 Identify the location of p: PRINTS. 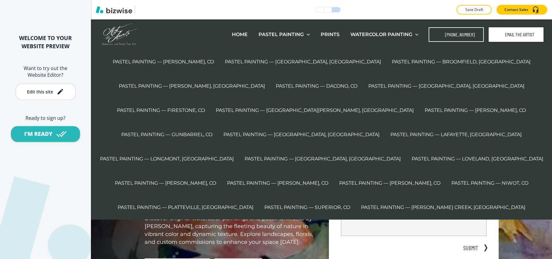
(330, 34).